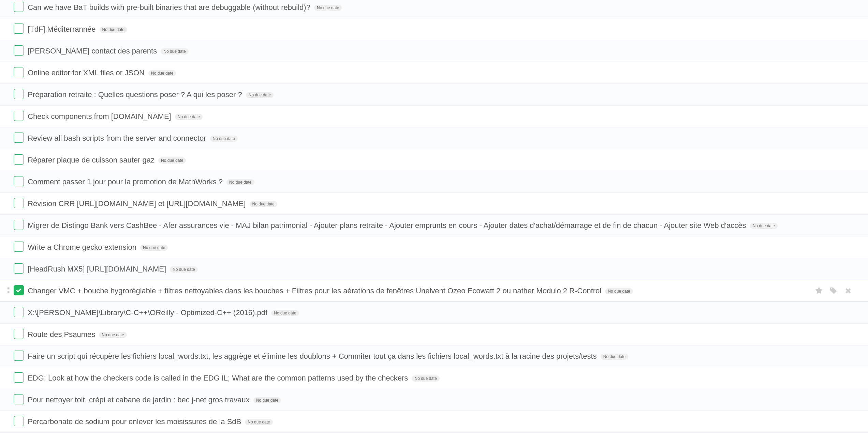 This screenshot has height=433, width=868. What do you see at coordinates (820, 291) in the screenshot?
I see `label: Star task` at bounding box center [820, 291].